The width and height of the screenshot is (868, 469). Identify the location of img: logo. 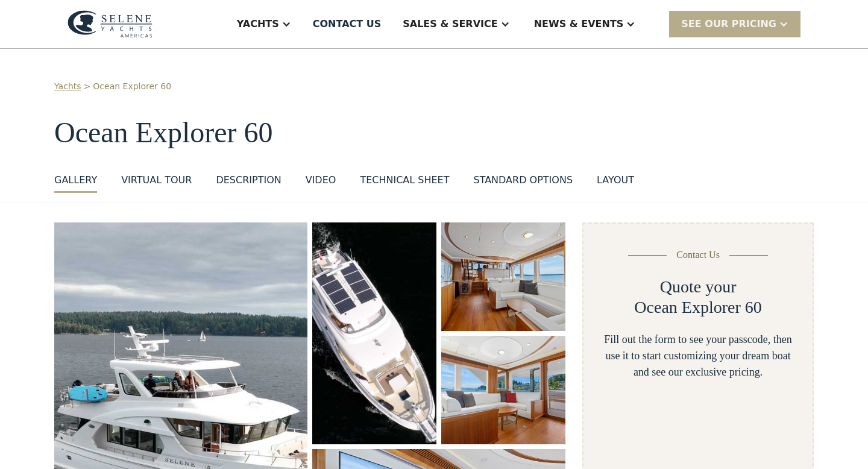
(109, 24).